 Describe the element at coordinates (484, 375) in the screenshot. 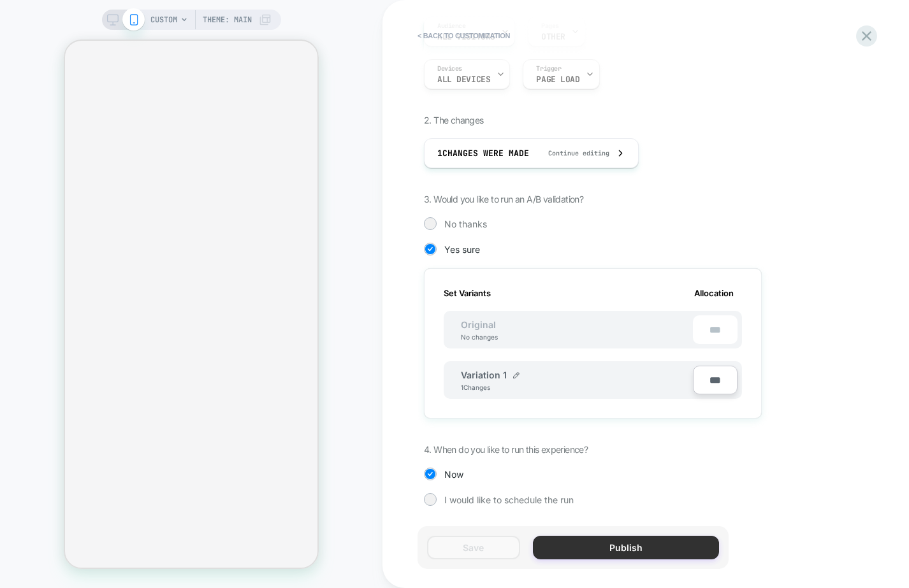

I see `span: Variation 1` at that location.